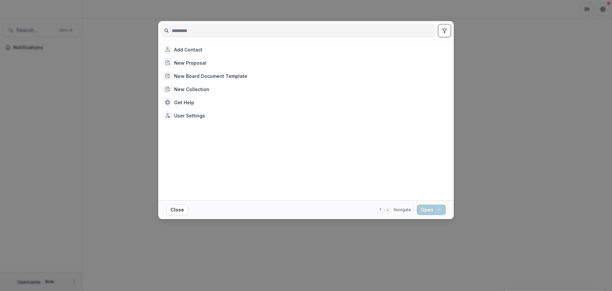 The height and width of the screenshot is (291, 612). What do you see at coordinates (402, 210) in the screenshot?
I see `span: Navigate` at bounding box center [402, 210].